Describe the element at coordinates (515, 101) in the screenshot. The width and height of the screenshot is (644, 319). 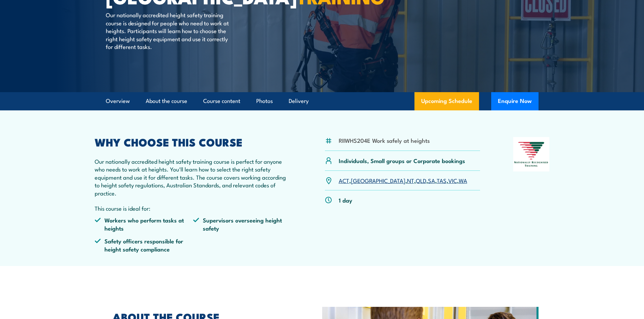
I see `button: Enquire Now` at that location.